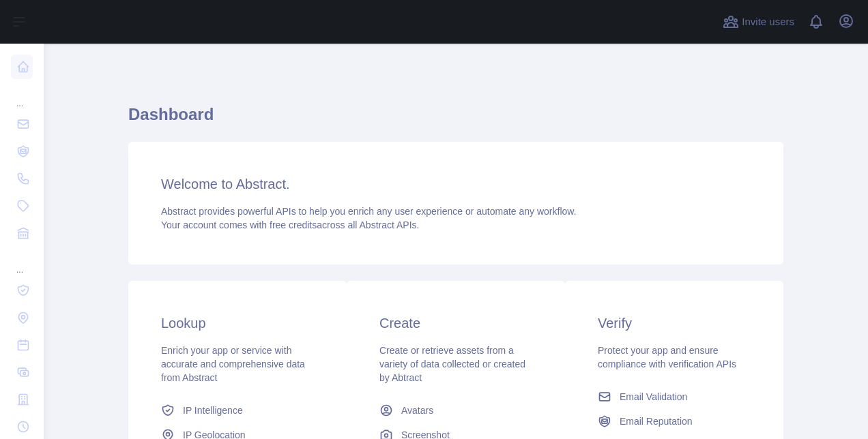  What do you see at coordinates (667, 358) in the screenshot?
I see `span: Protect your app and ensure compliance with verification APIs` at bounding box center [667, 358].